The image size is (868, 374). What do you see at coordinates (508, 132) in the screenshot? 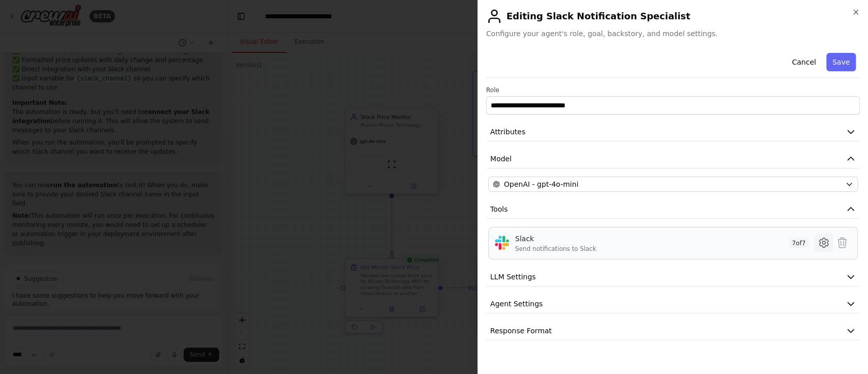
I see `span: Attributes` at bounding box center [508, 132].